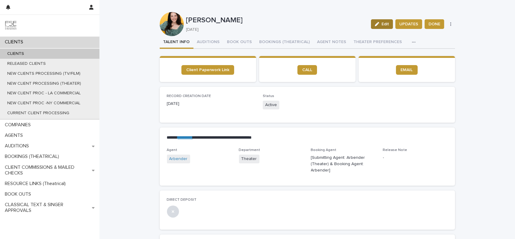 The image size is (515, 239). I want to click on p: CURRENT CLIENT PROCESSING, so click(38, 113).